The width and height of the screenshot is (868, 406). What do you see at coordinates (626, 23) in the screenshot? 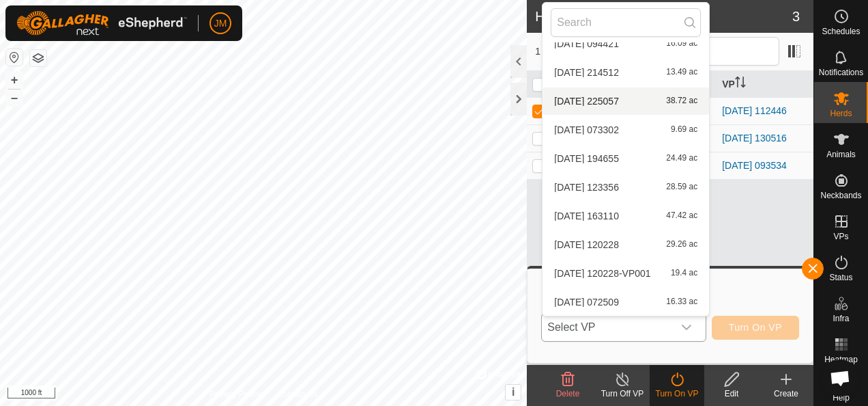
I see `input: Search` at bounding box center [626, 23].